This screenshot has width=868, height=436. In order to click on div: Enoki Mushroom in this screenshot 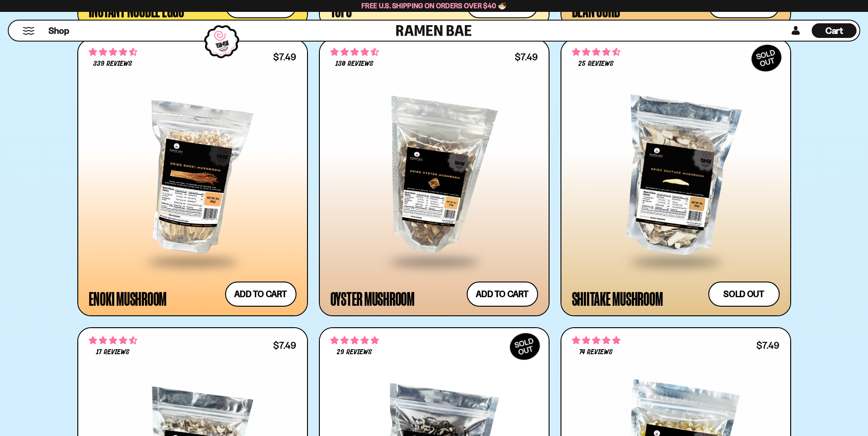, I will do `click(128, 299)`.